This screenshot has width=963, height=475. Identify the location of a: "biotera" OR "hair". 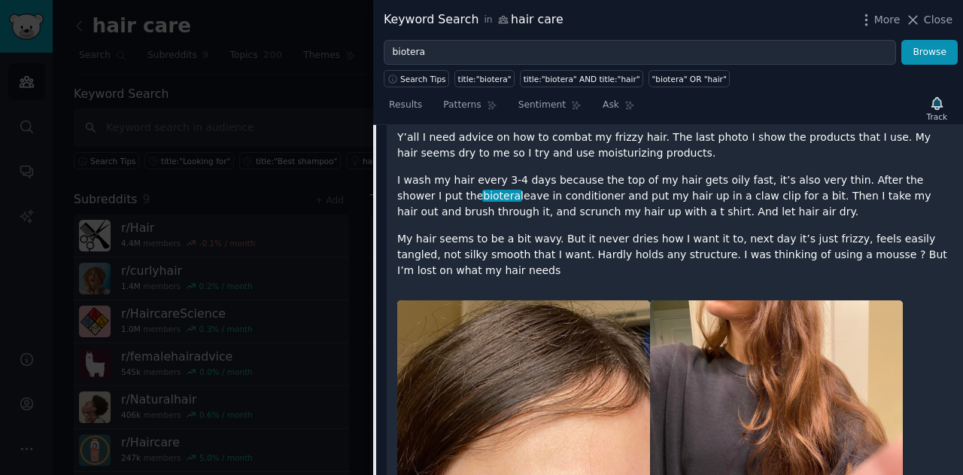
(689, 78).